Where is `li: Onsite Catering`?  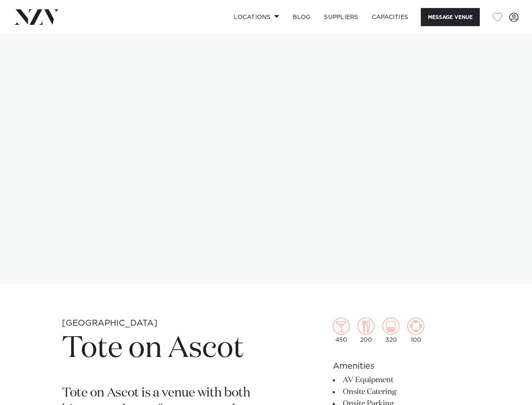
li: Onsite Catering is located at coordinates (402, 392).